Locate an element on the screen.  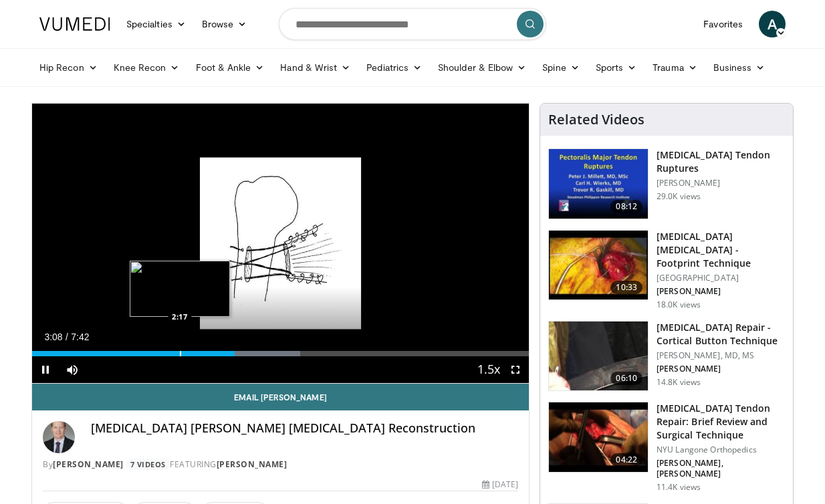
a: Hand & Wrist is located at coordinates (315, 68).